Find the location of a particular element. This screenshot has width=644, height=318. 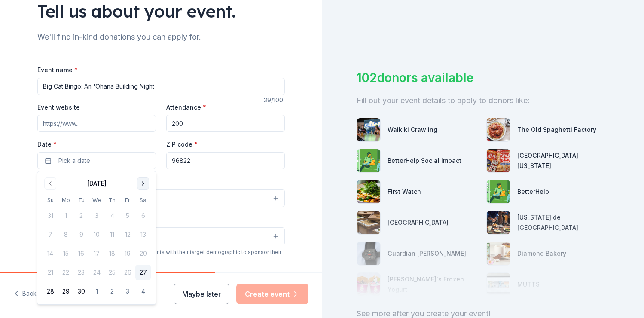

div: We'll find in-kind donations you can apply for. is located at coordinates (161, 37).